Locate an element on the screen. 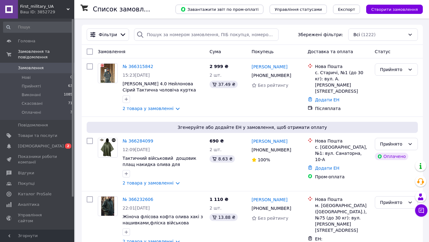 The image size is (429, 242). span: Доставка та оплата is located at coordinates (330, 52).